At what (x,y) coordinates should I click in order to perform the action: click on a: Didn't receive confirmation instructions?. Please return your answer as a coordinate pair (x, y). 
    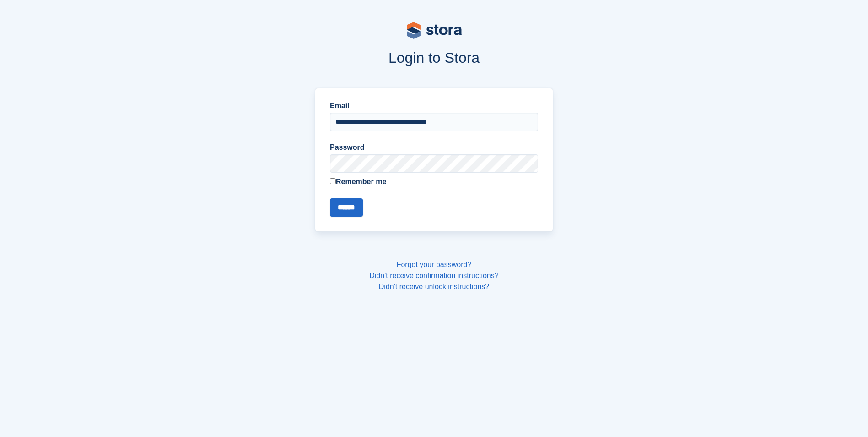
    Looking at the image, I should click on (434, 275).